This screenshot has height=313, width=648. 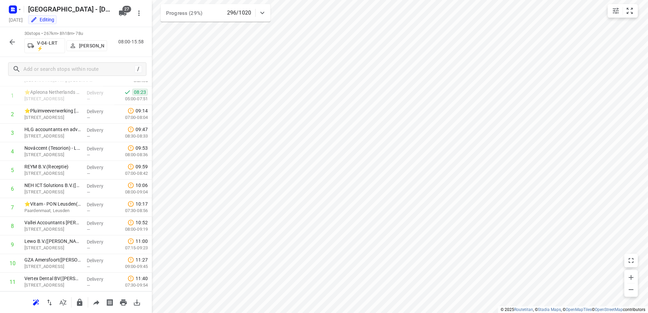 I want to click on div: 4, so click(x=12, y=151).